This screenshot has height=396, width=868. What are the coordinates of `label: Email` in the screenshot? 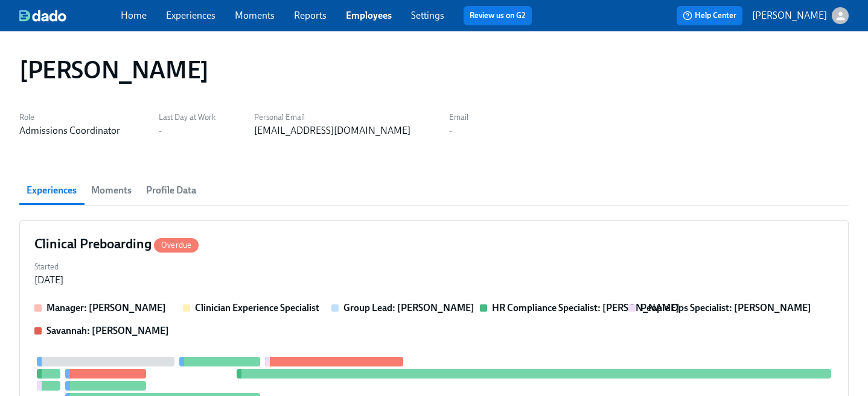 It's located at (459, 118).